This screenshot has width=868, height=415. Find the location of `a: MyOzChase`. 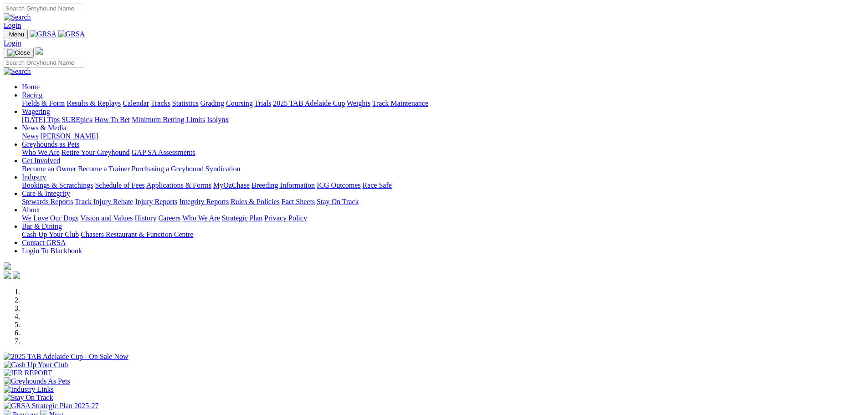

a: MyOzChase is located at coordinates (231, 185).